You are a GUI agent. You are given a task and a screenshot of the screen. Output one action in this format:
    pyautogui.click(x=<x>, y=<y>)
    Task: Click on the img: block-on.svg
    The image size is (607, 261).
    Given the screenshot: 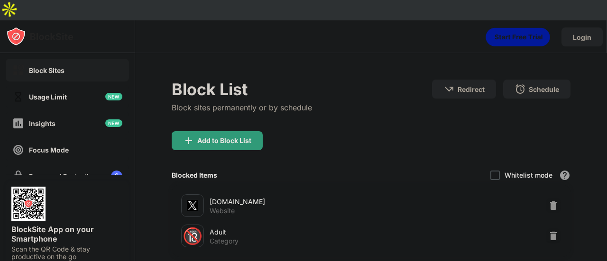 What is the action you would take?
    pyautogui.click(x=18, y=70)
    